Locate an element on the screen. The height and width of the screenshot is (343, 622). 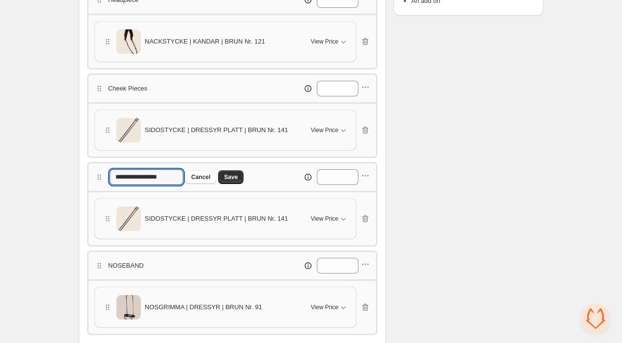
button: Cancel is located at coordinates (200, 177).